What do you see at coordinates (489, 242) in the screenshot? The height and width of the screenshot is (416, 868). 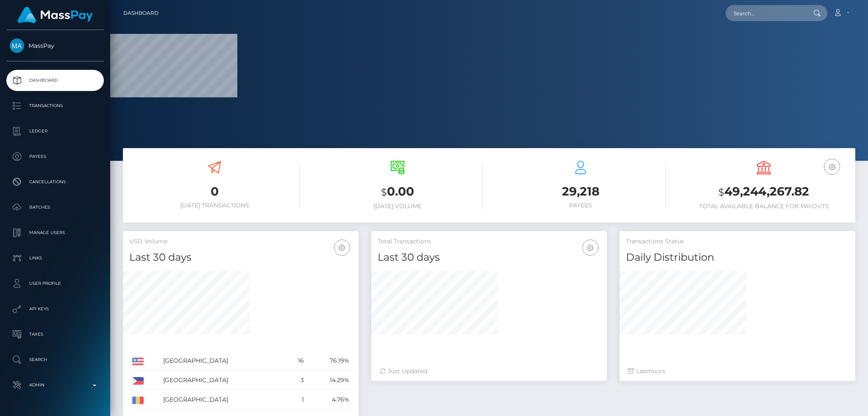 I see `h5: Total Transactions` at bounding box center [489, 242].